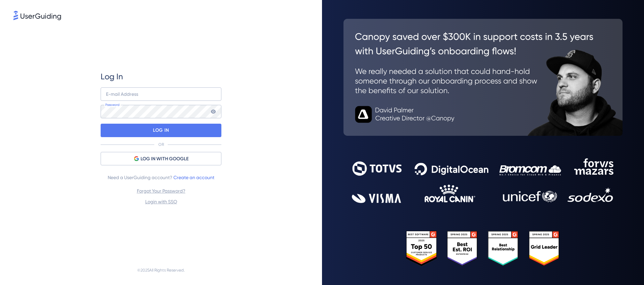 The width and height of the screenshot is (644, 285). Describe the element at coordinates (483, 248) in the screenshot. I see `img: 25303e33045975176eb484905ab012ff.svg` at that location.